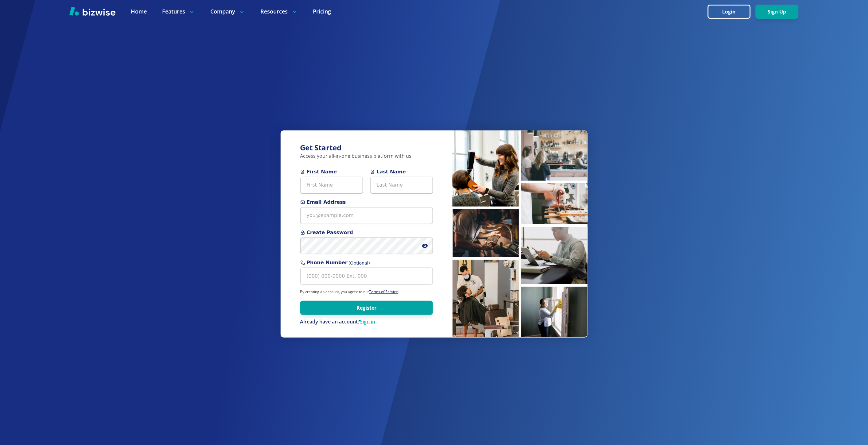  I want to click on img: Bizwise Logo, so click(92, 11).